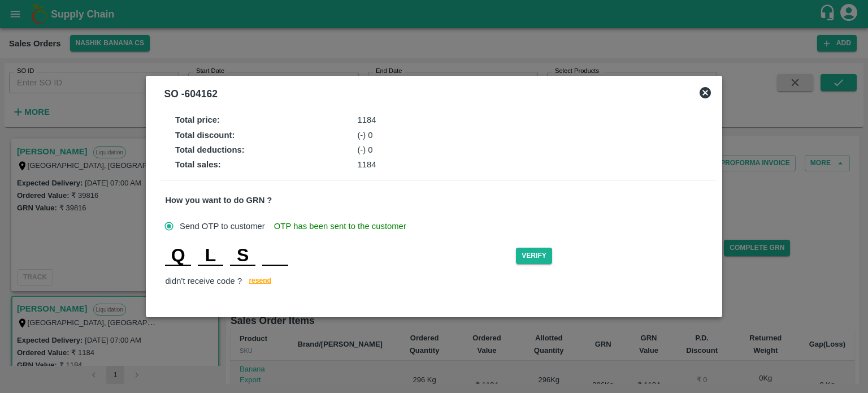  What do you see at coordinates (340, 226) in the screenshot?
I see `span: OTP has been sent to the customer` at bounding box center [340, 226].